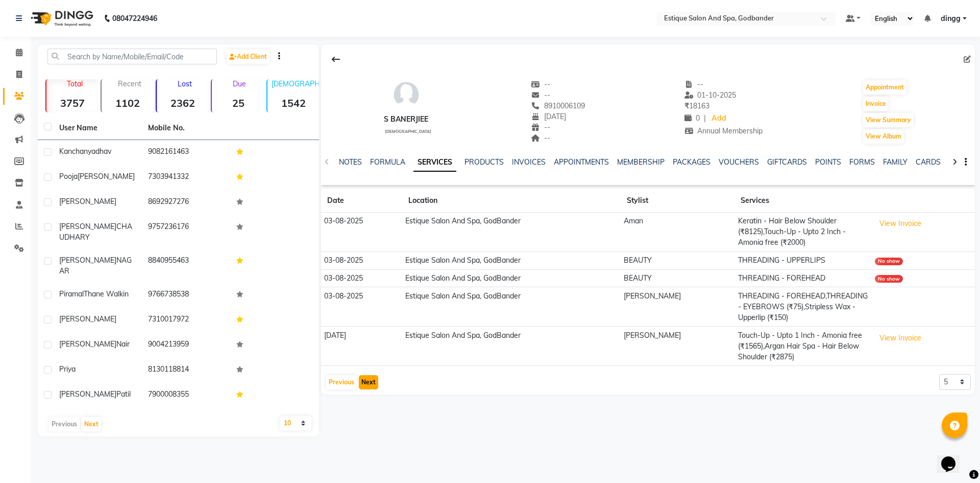  What do you see at coordinates (828, 162) in the screenshot?
I see `a: POINTS` at bounding box center [828, 162].